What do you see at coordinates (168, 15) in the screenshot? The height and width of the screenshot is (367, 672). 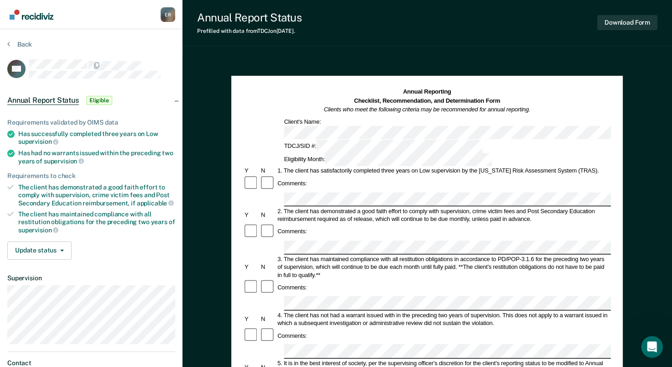 I see `button: Profile dropdown button` at bounding box center [168, 15].